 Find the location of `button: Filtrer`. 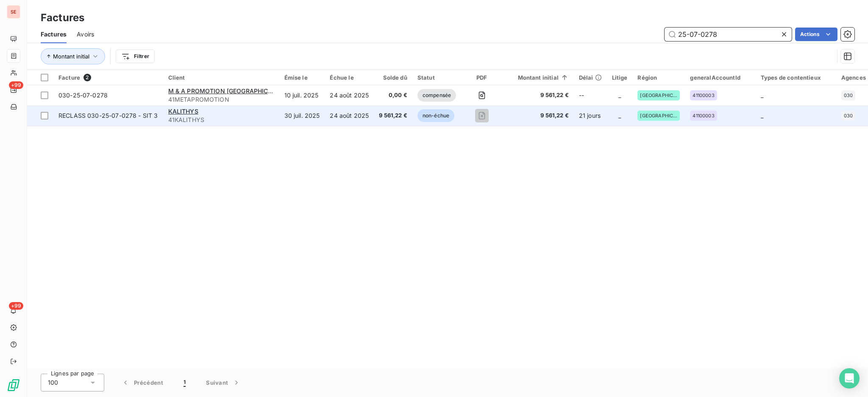

button: Filtrer is located at coordinates (135, 56).